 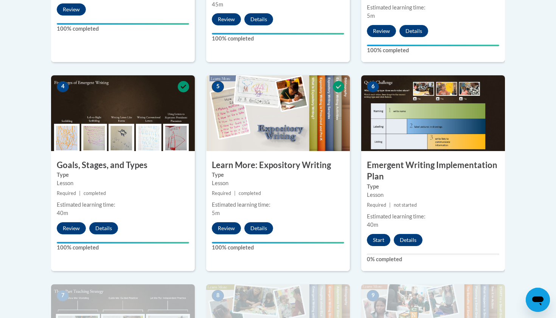 What do you see at coordinates (123, 165) in the screenshot?
I see `h3: Goals, Stages, and Types` at bounding box center [123, 165].